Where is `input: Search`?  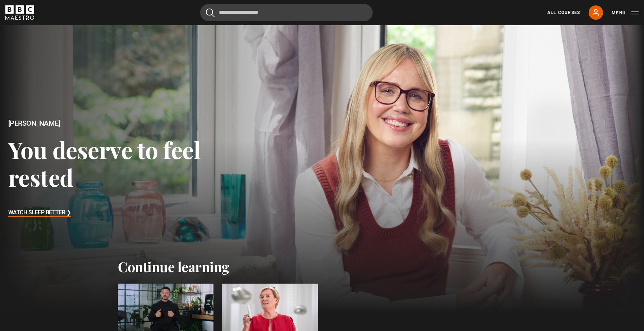 input: Search is located at coordinates (287, 13).